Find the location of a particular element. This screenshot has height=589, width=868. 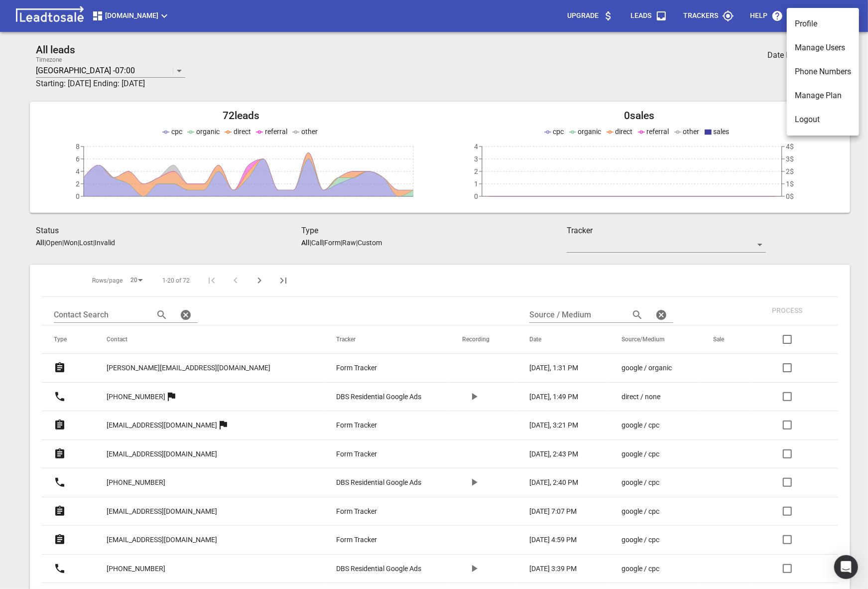

li: Manage Plan is located at coordinates (822, 96).